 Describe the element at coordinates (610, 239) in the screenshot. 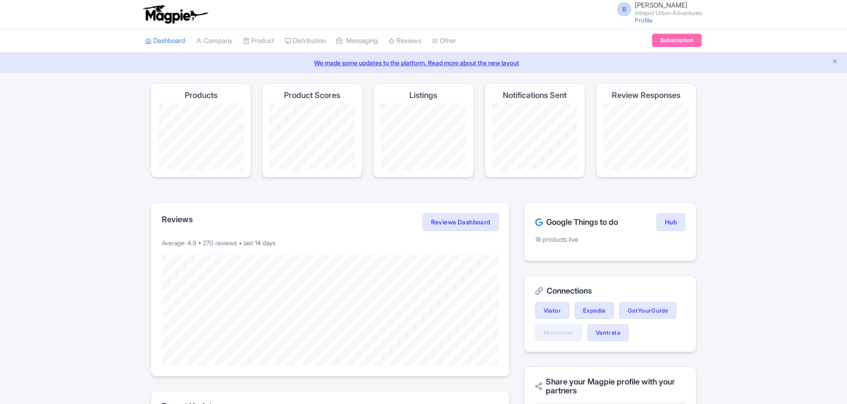

I see `p: 18 products live` at that location.